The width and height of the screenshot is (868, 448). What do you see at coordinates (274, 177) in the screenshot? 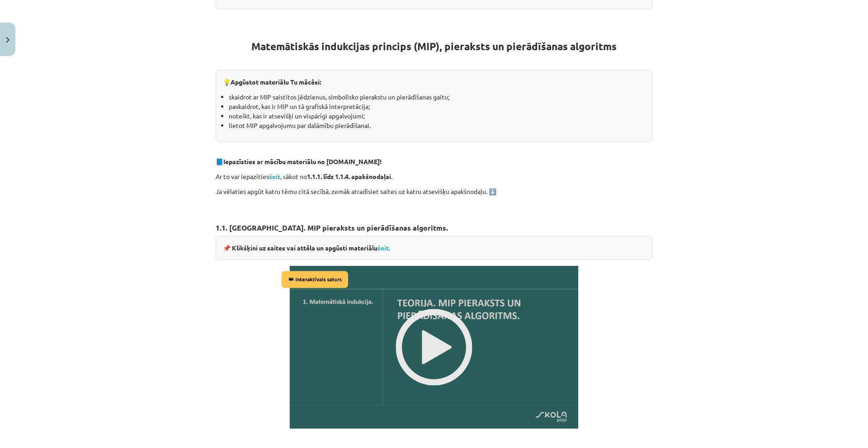
I see `a: šeit` at bounding box center [274, 177].